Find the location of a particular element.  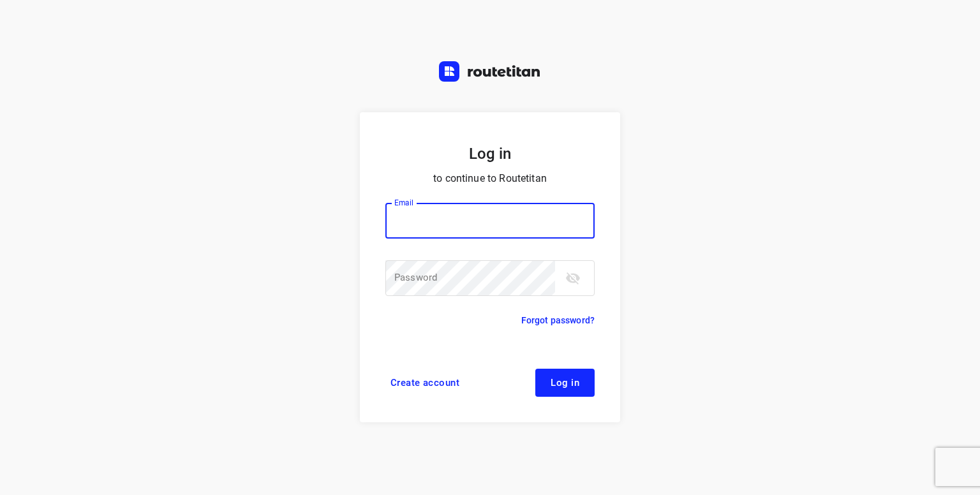

a: Routetitan is located at coordinates (490, 73).